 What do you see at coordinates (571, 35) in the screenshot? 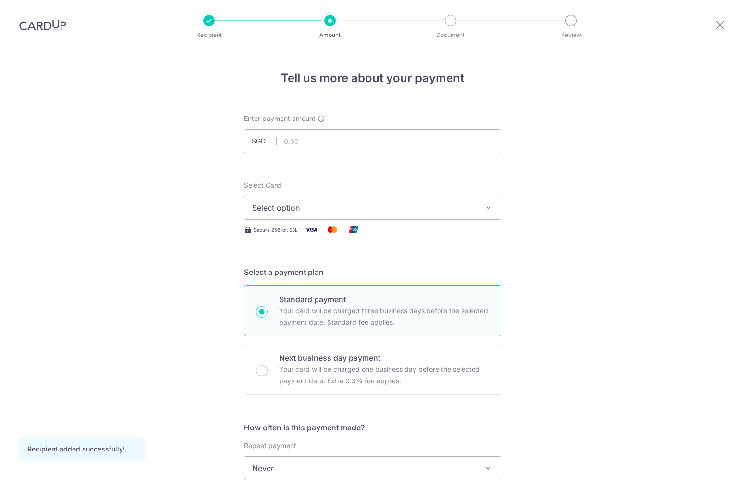
I see `p: Review` at bounding box center [571, 35].